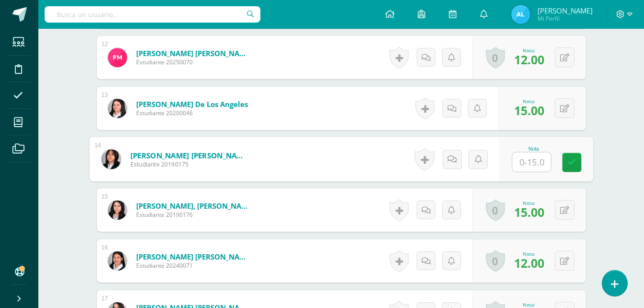 Image resolution: width=644 pixels, height=308 pixels. I want to click on span: Mi Perfil, so click(565, 18).